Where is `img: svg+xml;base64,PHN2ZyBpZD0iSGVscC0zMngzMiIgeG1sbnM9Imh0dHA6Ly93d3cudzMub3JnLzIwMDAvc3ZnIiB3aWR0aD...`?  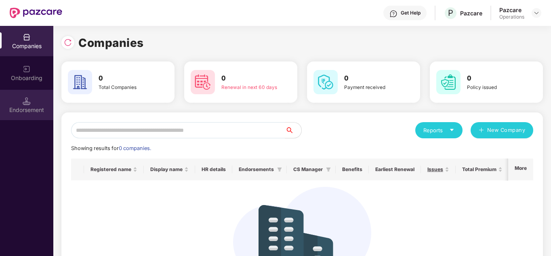 img: svg+xml;base64,PHN2ZyBpZD0iSGVscC0zMngzMiIgeG1sbnM9Imh0dHA6Ly93d3cudzMub3JnLzIwMDAvc3ZnIiB3aWR0aD... is located at coordinates (394, 14).